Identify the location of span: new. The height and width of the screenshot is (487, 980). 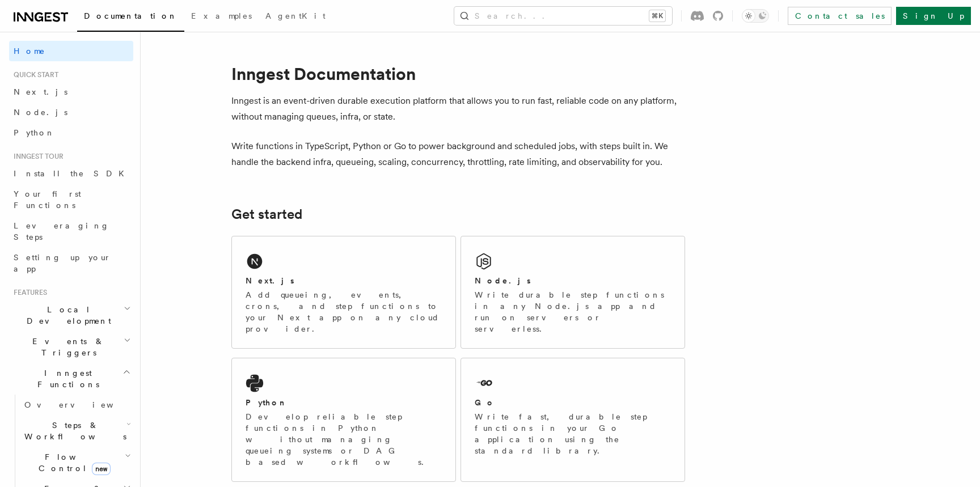
(101, 469).